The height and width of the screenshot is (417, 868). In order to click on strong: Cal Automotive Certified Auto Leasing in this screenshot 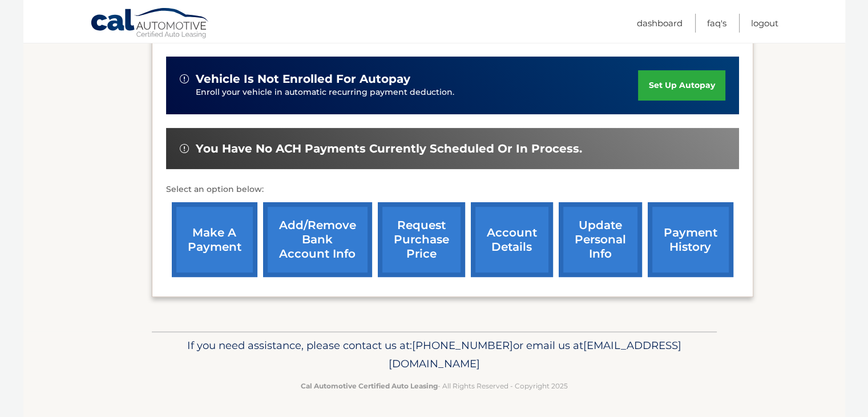, I will do `click(369, 386)`.